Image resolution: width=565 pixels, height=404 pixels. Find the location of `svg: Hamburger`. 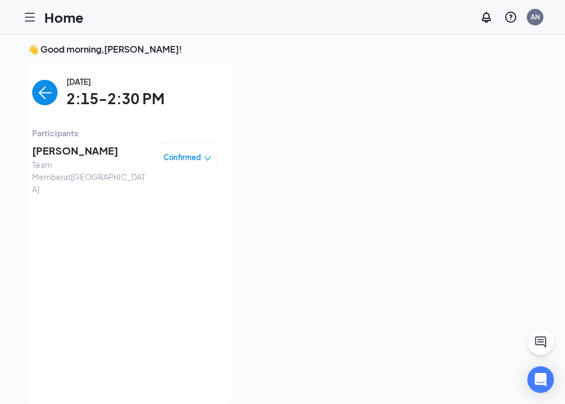

svg: Hamburger is located at coordinates (30, 17).